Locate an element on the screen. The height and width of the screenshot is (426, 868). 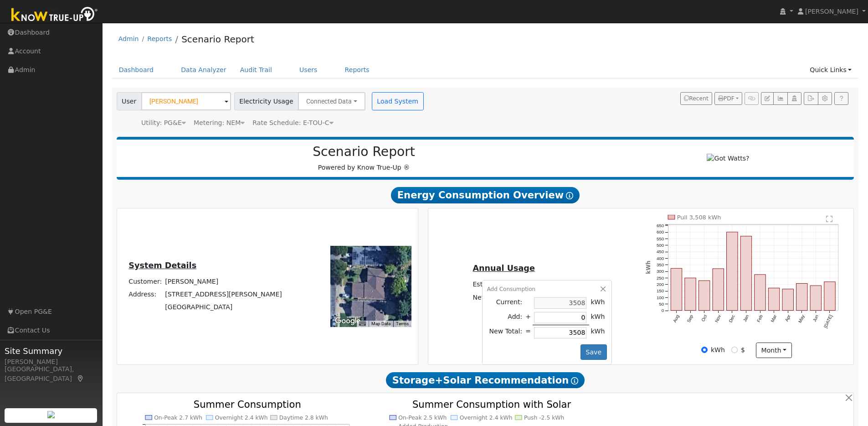
text: 0 is located at coordinates (663, 309).